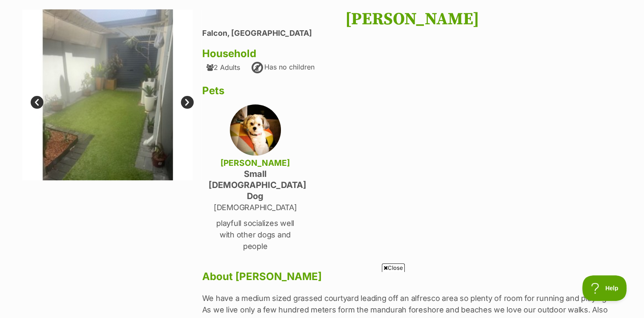 This screenshot has height=318, width=644. What do you see at coordinates (394, 267) in the screenshot?
I see `span: Close` at bounding box center [394, 267].